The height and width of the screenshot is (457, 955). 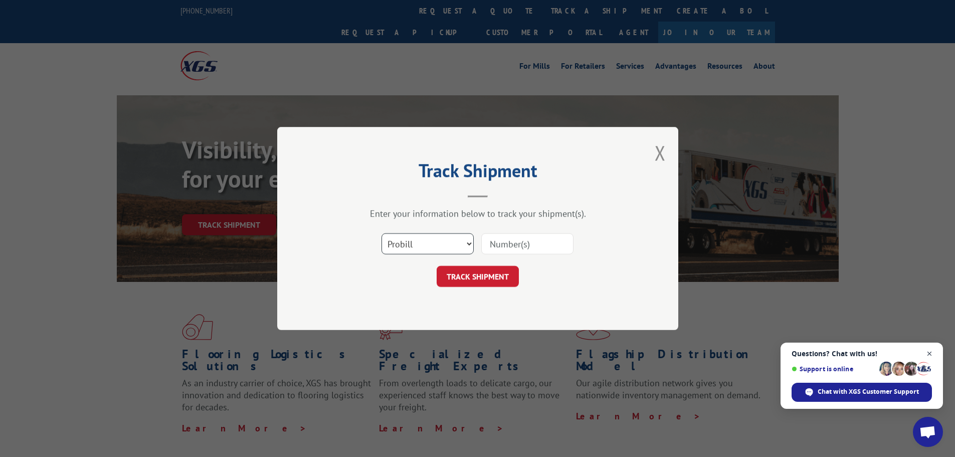 I want to click on button: Close modal, so click(x=660, y=152).